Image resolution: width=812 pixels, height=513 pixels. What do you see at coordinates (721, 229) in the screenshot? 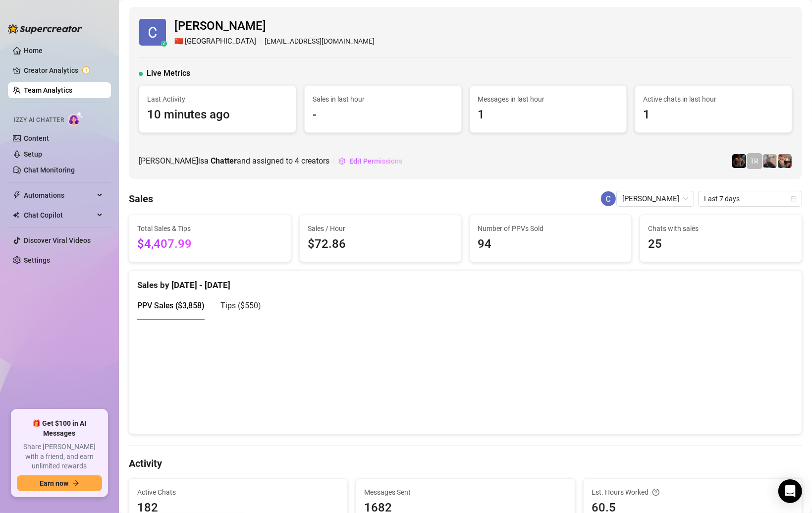
I see `span: Chats with sales` at bounding box center [721, 229].